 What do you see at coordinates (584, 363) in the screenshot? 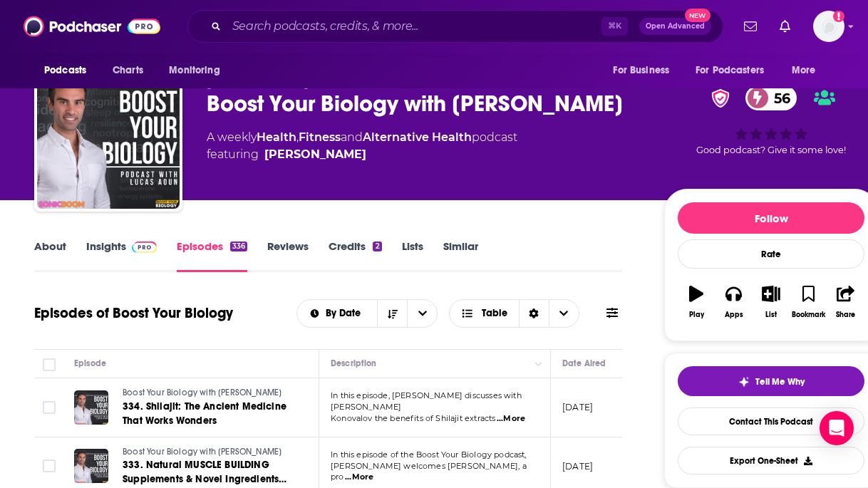
I see `div: Date Aired` at bounding box center [584, 363].